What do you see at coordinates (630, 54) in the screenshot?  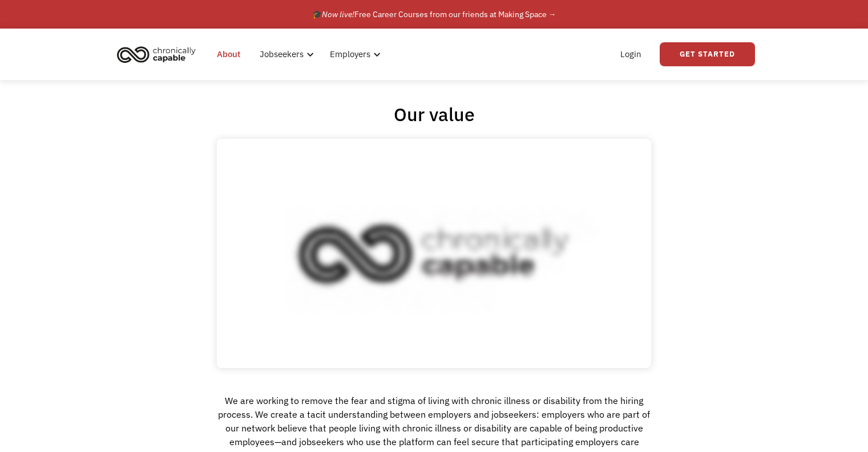 I see `a: Login` at bounding box center [630, 54].